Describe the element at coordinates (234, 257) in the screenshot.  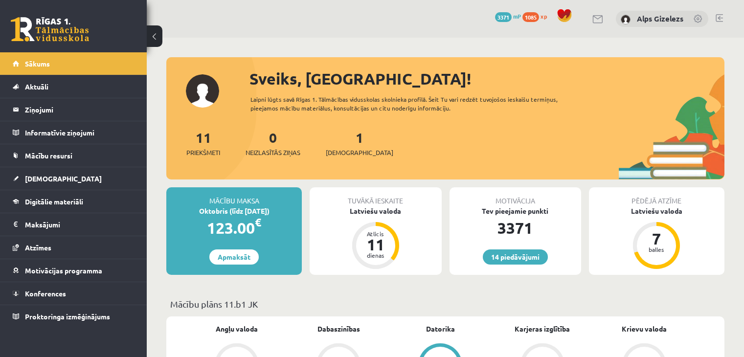
I see `a: Apmaksāt` at that location.